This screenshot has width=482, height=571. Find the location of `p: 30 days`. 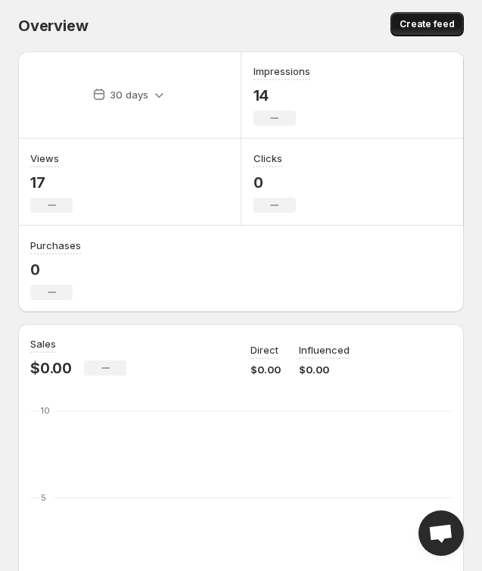

p: 30 days is located at coordinates (129, 95).